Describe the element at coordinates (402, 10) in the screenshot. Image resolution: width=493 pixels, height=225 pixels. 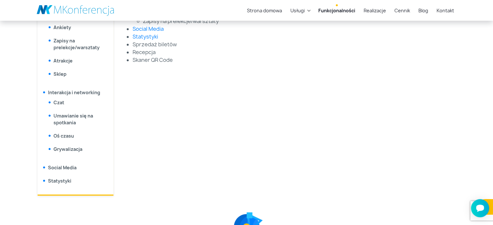
I see `a: Cennik` at that location.